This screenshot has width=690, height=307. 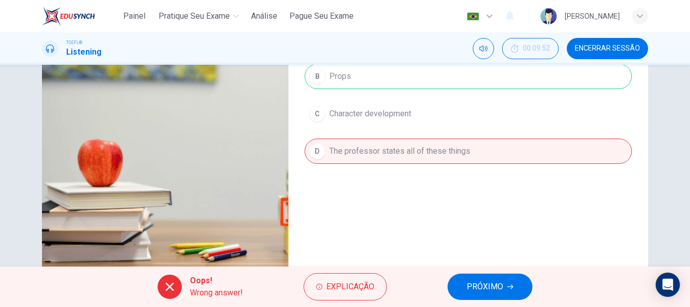 What do you see at coordinates (350, 286) in the screenshot?
I see `span: Explicação` at bounding box center [350, 286].